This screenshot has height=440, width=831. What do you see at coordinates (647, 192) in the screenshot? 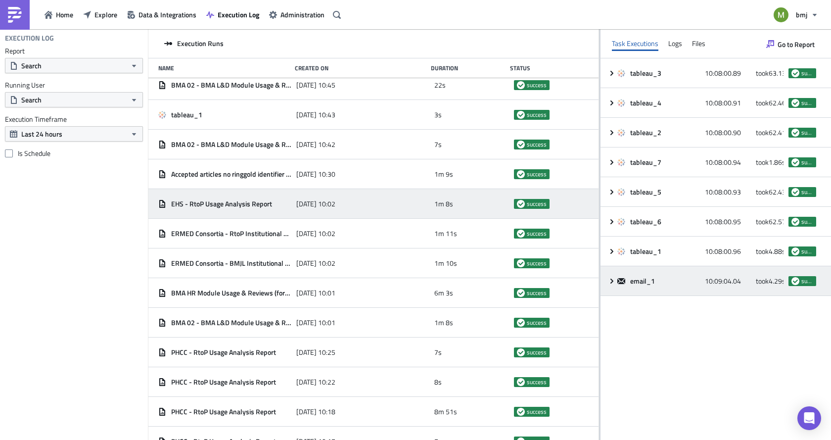
I see `span: tableau_5` at bounding box center [647, 192].